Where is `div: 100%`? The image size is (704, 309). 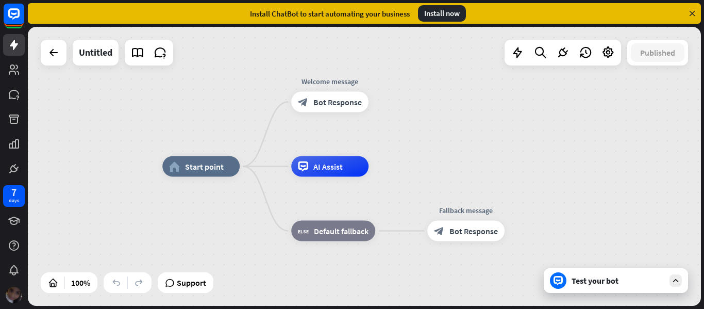
div: 100% is located at coordinates (80, 282).